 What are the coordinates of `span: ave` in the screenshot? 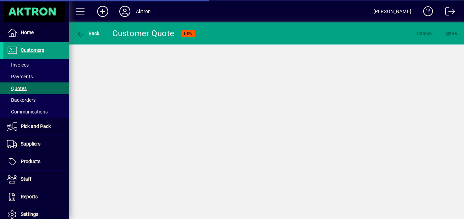 It's located at (451, 34).